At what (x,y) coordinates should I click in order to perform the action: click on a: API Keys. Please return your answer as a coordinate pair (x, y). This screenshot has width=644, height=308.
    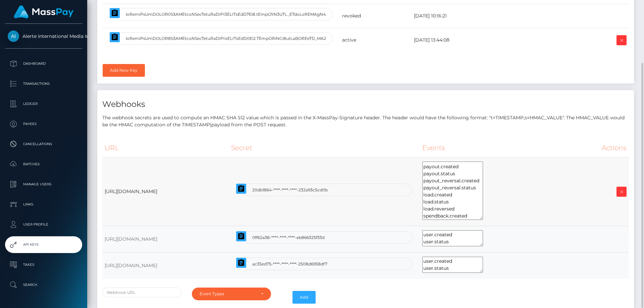
    Looking at the image, I should click on (43, 245).